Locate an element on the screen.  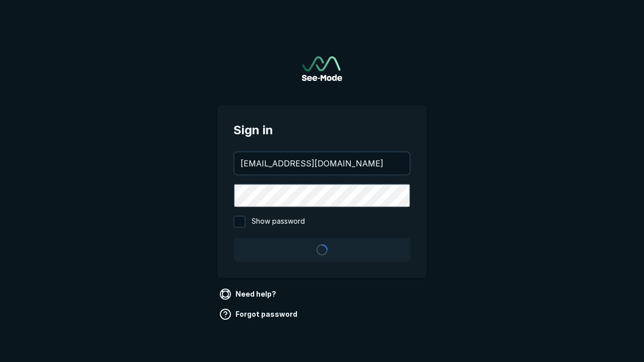
a: Forgot password is located at coordinates (259, 314).